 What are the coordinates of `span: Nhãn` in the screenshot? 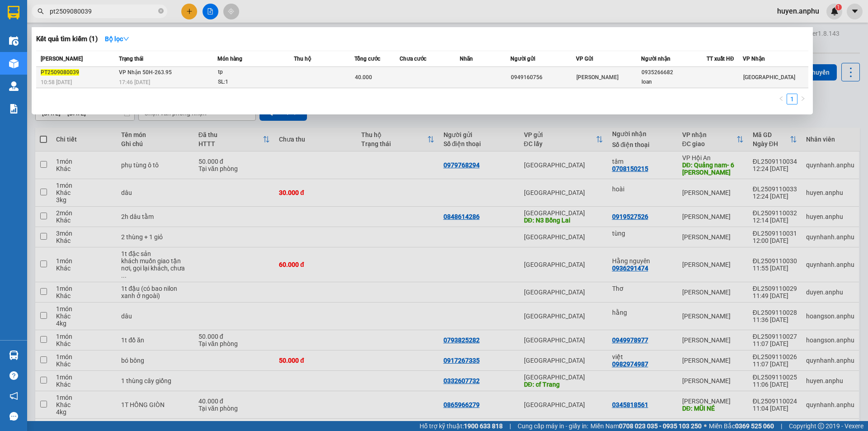 It's located at (466, 59).